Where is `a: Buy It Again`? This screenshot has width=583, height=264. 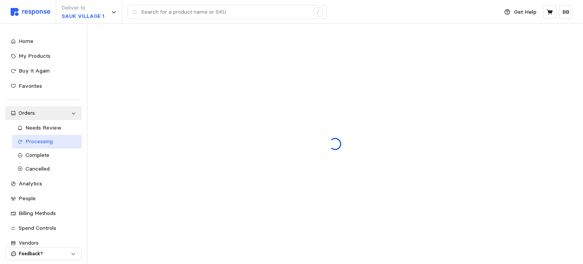
a: Buy It Again is located at coordinates (43, 71).